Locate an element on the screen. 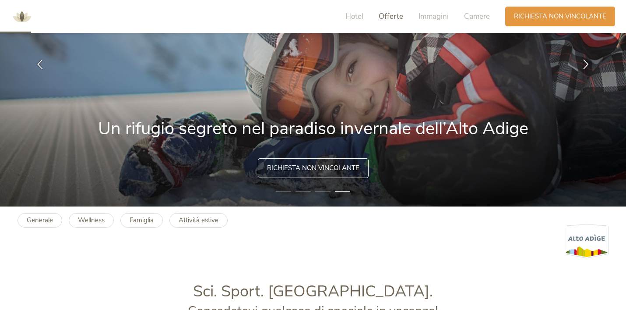 This screenshot has height=310, width=626. b: Attività estive is located at coordinates (198, 220).